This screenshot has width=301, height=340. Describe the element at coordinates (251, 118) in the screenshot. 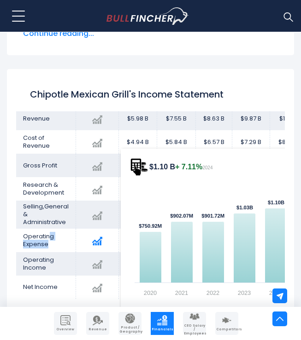

I see `td: $9.87 B` at that location.